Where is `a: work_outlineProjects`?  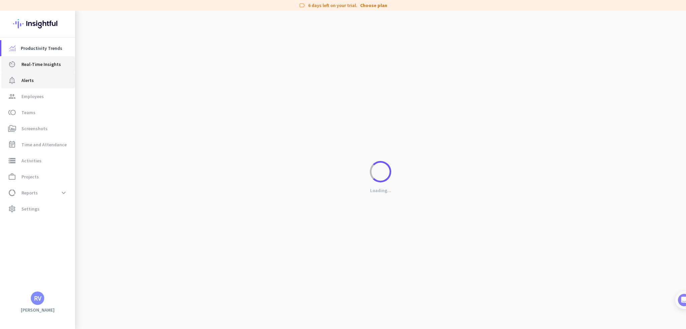
a: work_outlineProjects is located at coordinates (38, 177).